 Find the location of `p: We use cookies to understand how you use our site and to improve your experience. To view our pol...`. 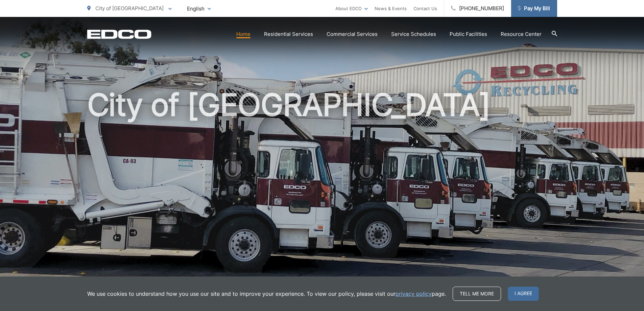

p: We use cookies to understand how you use our site and to improve your experience. To view our pol... is located at coordinates (266, 294).